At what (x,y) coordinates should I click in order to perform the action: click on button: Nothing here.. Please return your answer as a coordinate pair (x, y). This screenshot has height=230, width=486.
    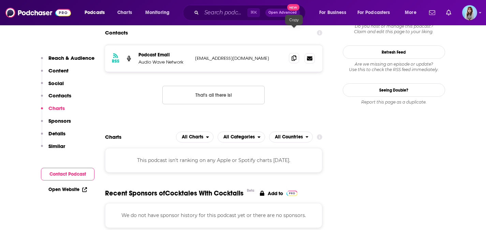
    Looking at the image, I should click on (214, 95).